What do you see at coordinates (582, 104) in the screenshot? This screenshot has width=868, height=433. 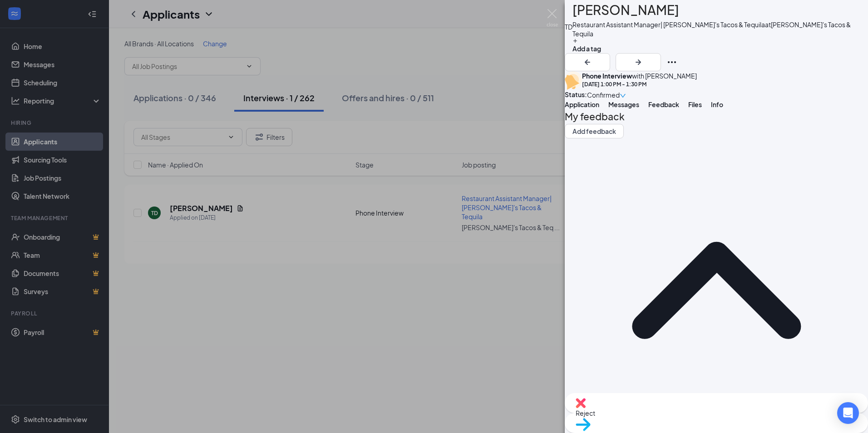 I see `span: Application` at bounding box center [582, 104].